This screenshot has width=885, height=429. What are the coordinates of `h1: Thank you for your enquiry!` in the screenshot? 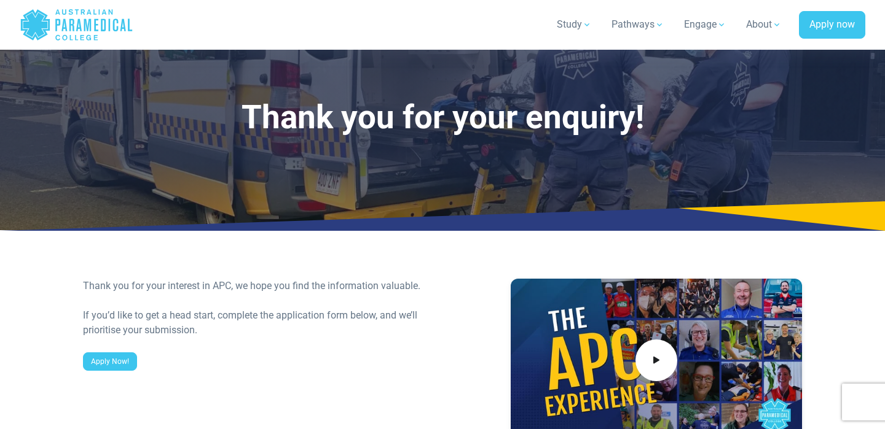 It's located at (442, 117).